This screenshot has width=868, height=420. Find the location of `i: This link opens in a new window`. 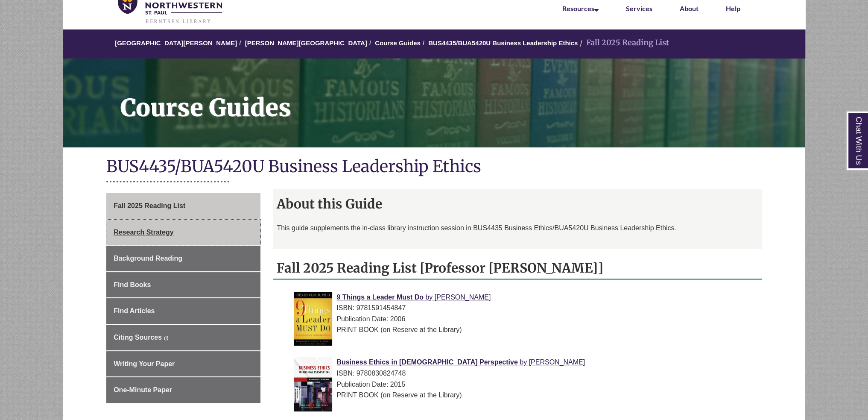

i: This link opens in a new window is located at coordinates (166, 338).